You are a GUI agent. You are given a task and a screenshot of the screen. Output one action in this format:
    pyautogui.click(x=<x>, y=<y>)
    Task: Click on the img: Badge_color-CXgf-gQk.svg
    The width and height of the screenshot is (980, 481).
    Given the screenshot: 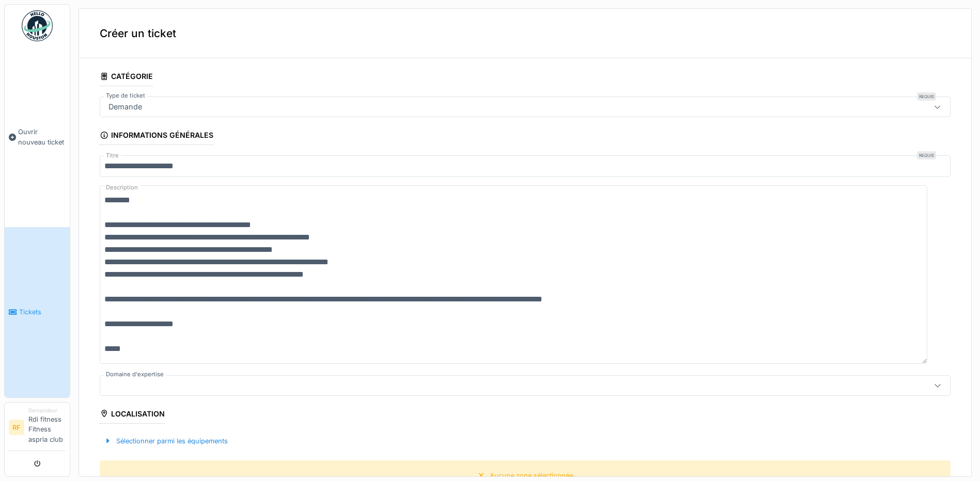 What is the action you would take?
    pyautogui.click(x=37, y=25)
    